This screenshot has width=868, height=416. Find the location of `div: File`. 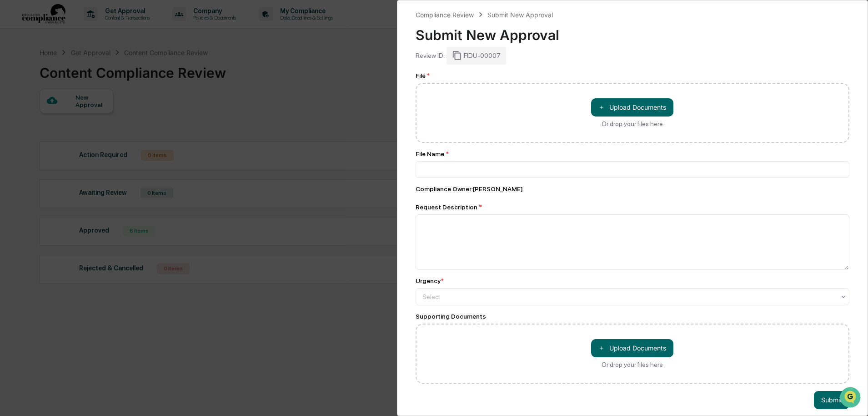

div: File is located at coordinates (633, 76).